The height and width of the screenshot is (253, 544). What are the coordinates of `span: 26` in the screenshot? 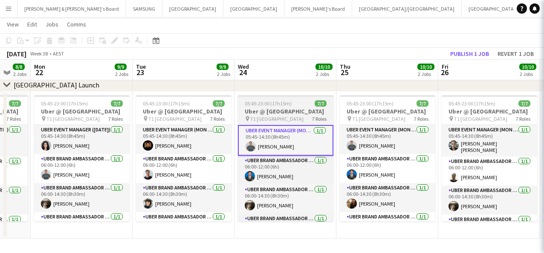 It's located at (444, 72).